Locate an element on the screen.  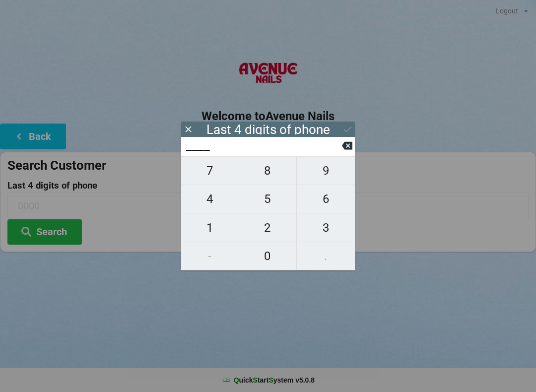
button: 4 is located at coordinates (210, 199).